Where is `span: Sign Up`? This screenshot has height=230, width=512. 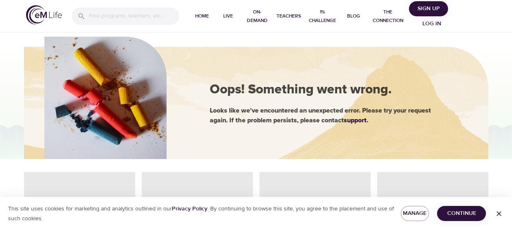
span: Sign Up is located at coordinates (428, 9).